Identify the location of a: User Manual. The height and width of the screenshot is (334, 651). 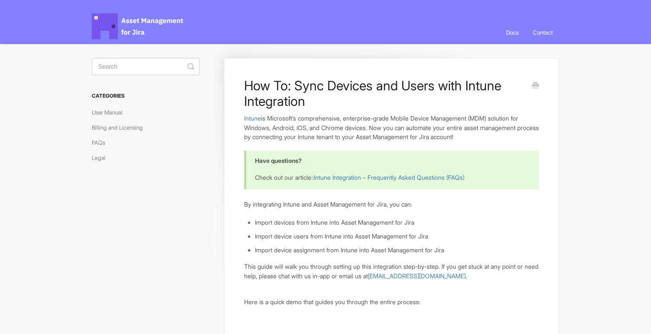
(110, 112).